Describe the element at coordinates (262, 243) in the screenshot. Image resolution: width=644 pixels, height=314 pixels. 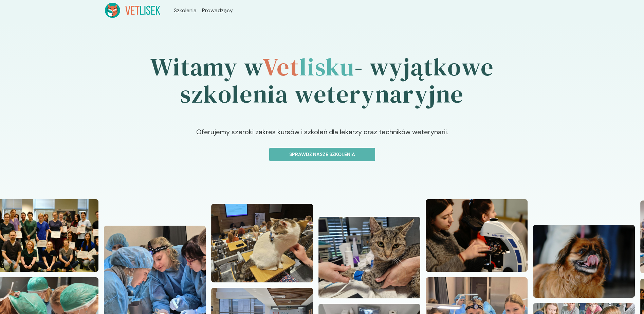
I see `img: Z2WOx5bqstJ98vaI_20240512_101618.jpg` at that location.